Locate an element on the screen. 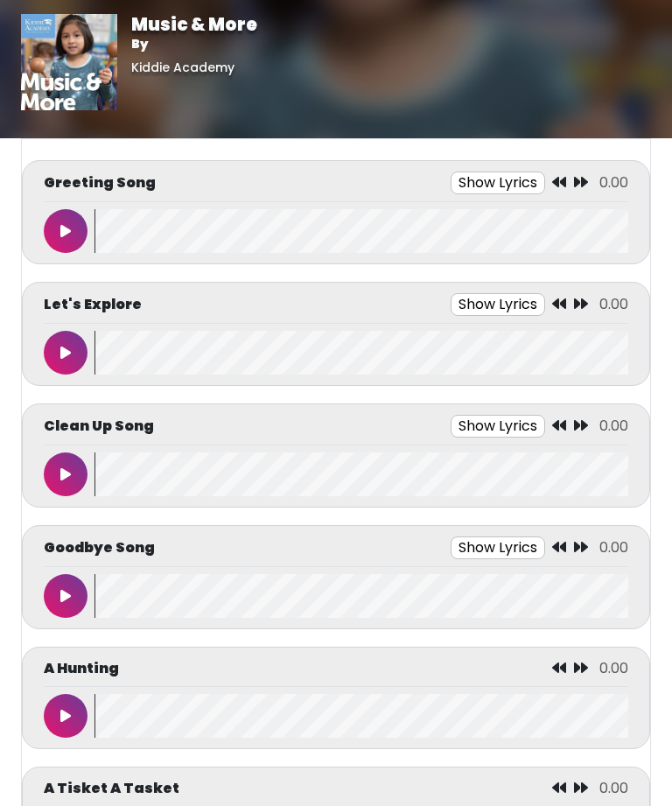 This screenshot has width=672, height=806. h6: Kiddie Academy is located at coordinates (194, 67).